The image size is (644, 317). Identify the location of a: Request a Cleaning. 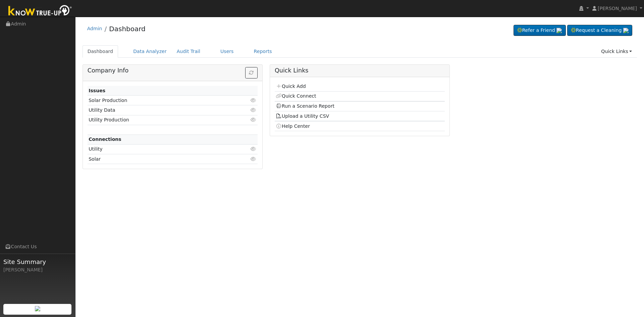
(599, 30).